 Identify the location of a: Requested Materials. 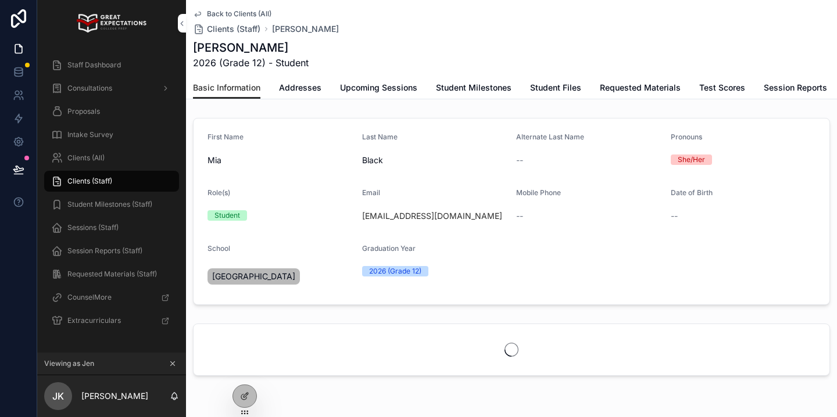
(640, 89).